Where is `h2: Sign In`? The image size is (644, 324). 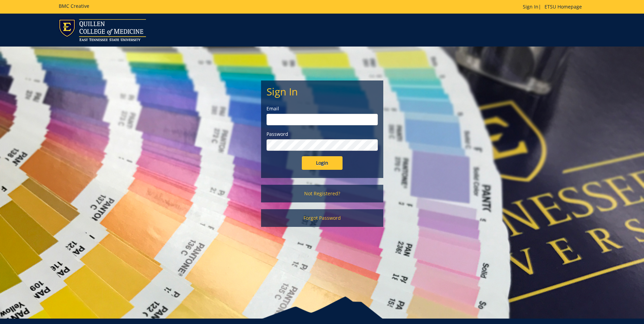 h2: Sign In is located at coordinates (322, 91).